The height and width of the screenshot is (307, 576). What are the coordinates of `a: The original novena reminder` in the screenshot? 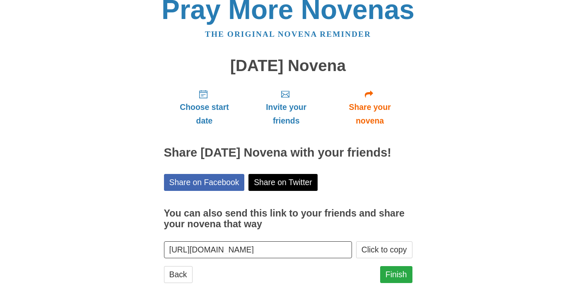 It's located at (288, 34).